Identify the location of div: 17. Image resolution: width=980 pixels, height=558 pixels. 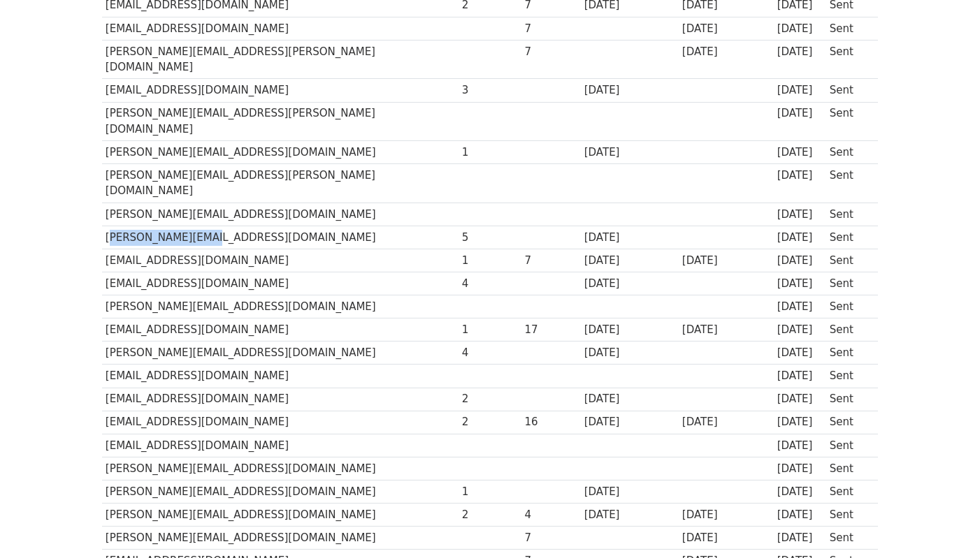
(550, 330).